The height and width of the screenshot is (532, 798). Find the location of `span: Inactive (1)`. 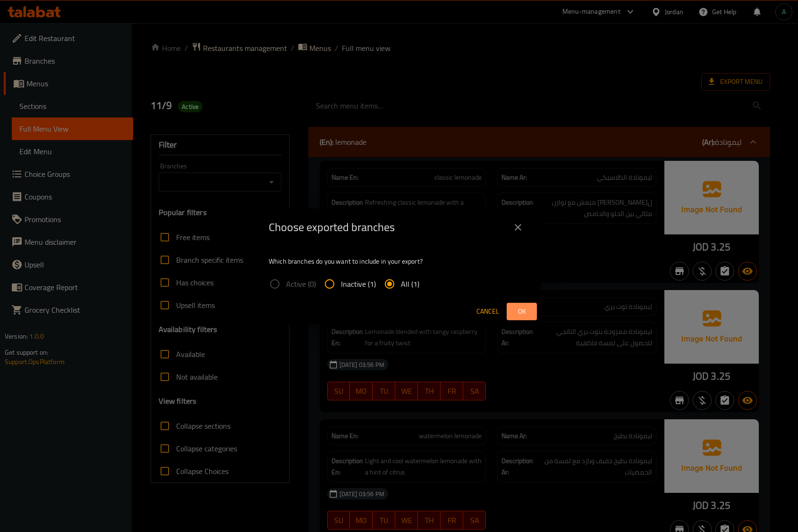

span: Inactive (1) is located at coordinates (358, 284).